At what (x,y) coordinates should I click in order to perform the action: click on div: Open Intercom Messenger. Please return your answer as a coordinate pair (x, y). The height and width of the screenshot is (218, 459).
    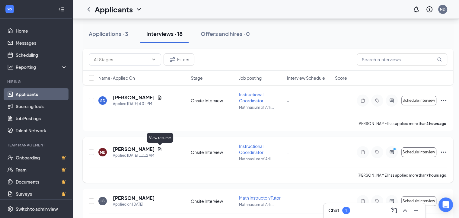
    Looking at the image, I should click on (445, 204).